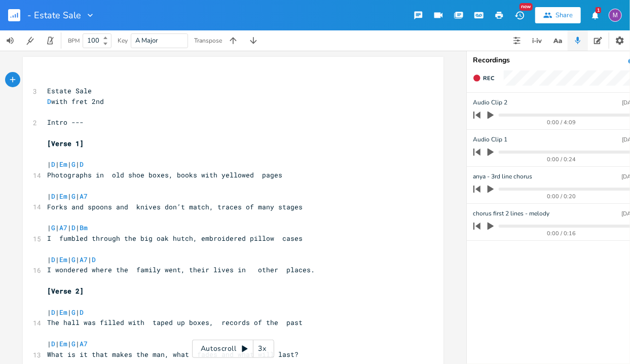 Image resolution: width=630 pixels, height=364 pixels. Describe the element at coordinates (564, 15) in the screenshot. I see `div: Share` at that location.